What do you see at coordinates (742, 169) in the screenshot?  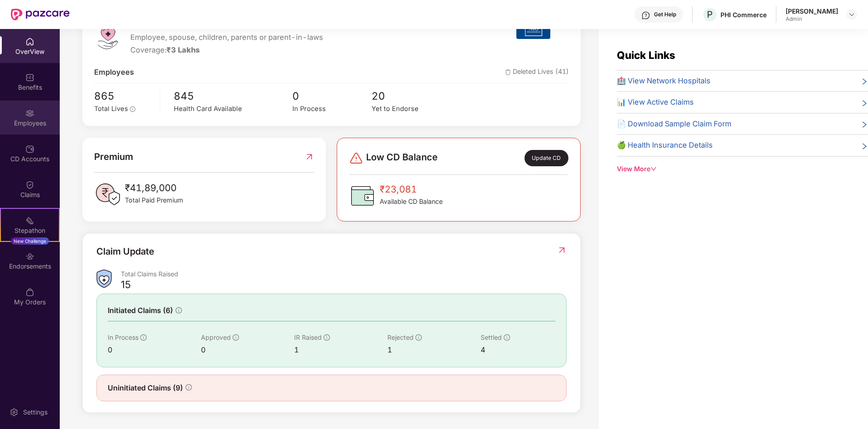 I see `div: View More` at bounding box center [742, 169].